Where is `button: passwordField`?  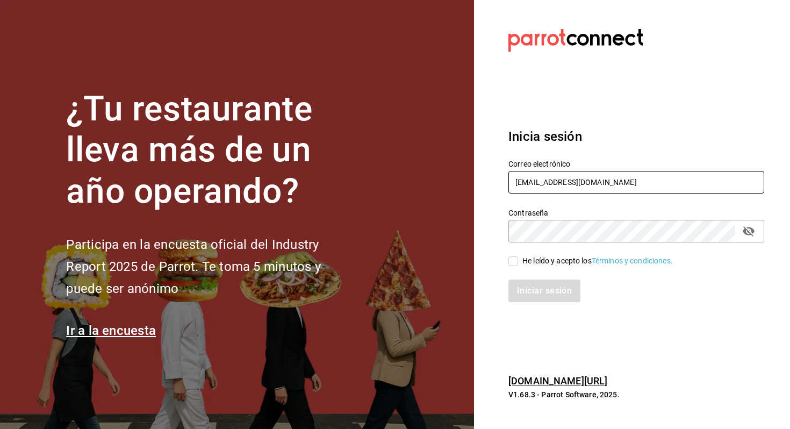
button: passwordField is located at coordinates (749, 231).